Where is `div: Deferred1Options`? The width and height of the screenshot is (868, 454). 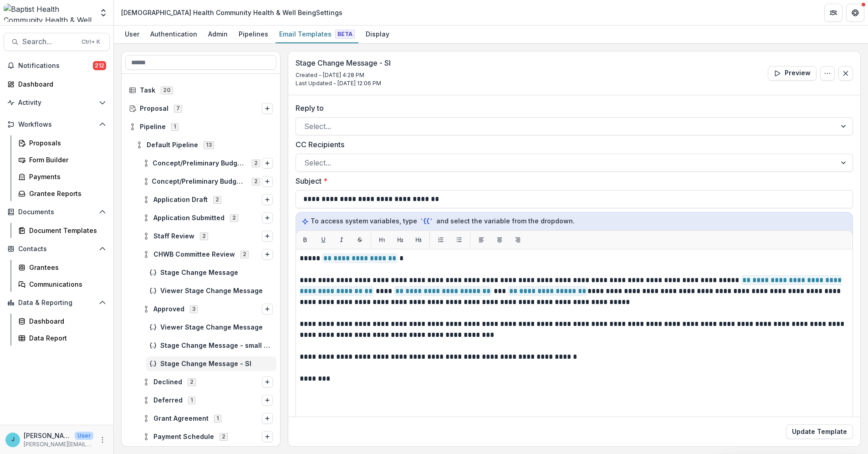
div: Deferred1Options is located at coordinates (207, 400).